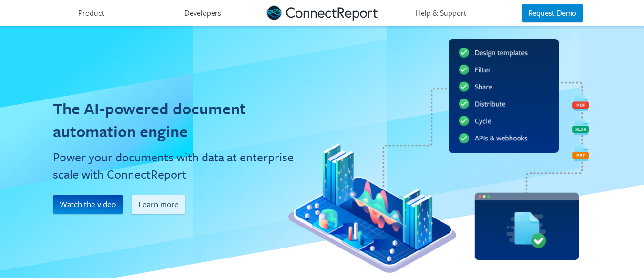  I want to click on button: Watch the video, so click(88, 204).